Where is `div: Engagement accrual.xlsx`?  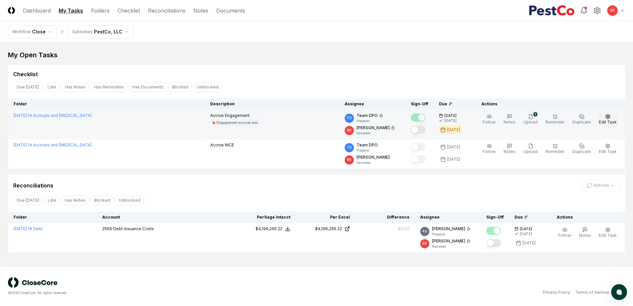 div: Engagement accrual.xlsx is located at coordinates (237, 123).